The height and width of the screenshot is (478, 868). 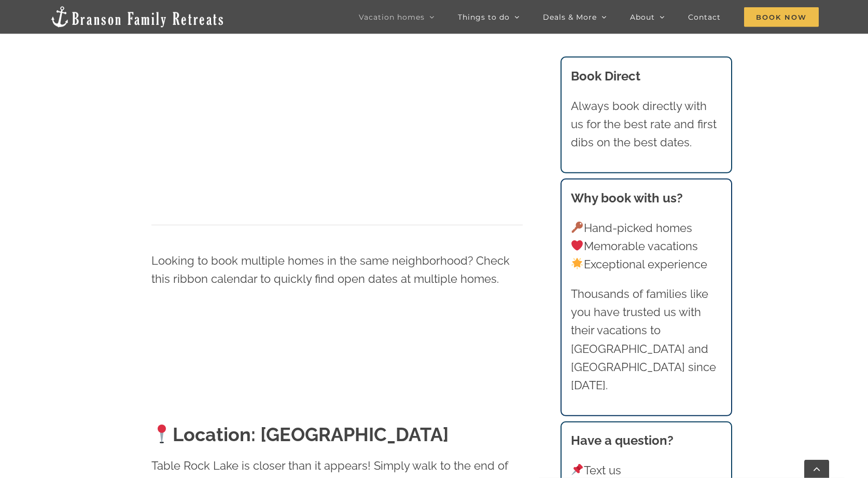 What do you see at coordinates (704, 17) in the screenshot?
I see `span: Contact` at bounding box center [704, 17].